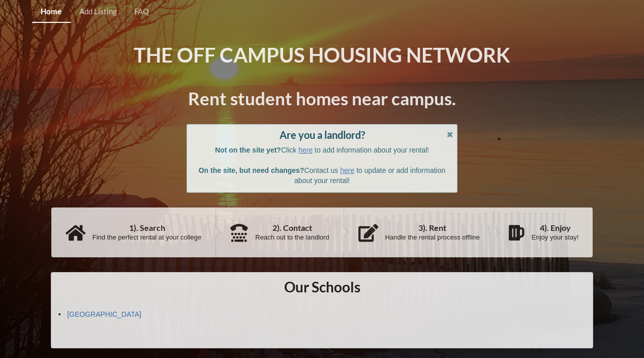 Image resolution: width=644 pixels, height=358 pixels. Describe the element at coordinates (51, 12) in the screenshot. I see `a: Home` at that location.